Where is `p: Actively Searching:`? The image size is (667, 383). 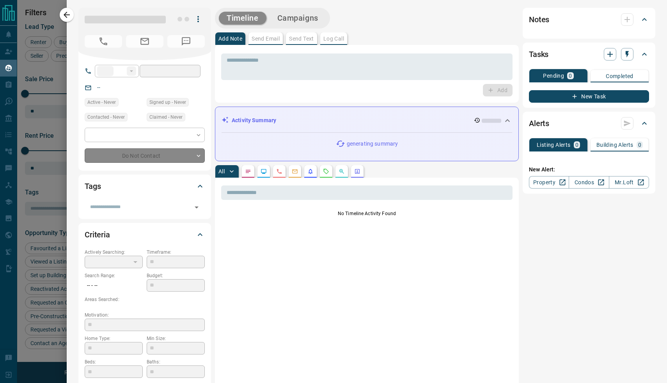
p: Actively Searching: is located at coordinates (114, 252).